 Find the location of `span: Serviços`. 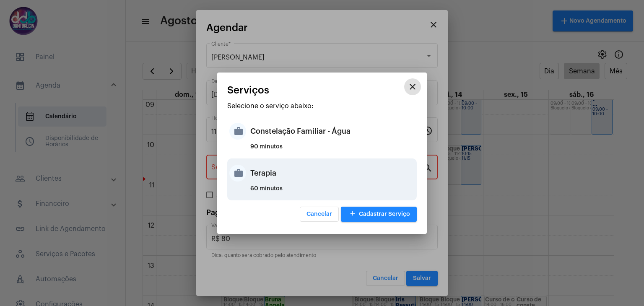

span: Serviços is located at coordinates (248, 90).